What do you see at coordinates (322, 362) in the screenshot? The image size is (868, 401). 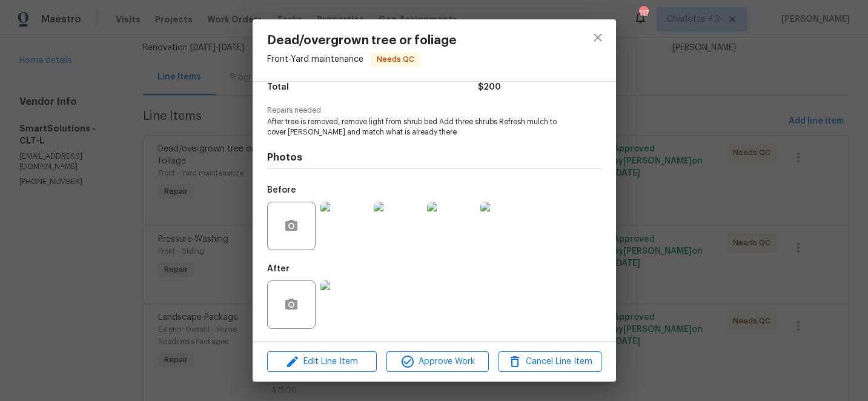 I see `span: Edit Line Item` at bounding box center [322, 362].